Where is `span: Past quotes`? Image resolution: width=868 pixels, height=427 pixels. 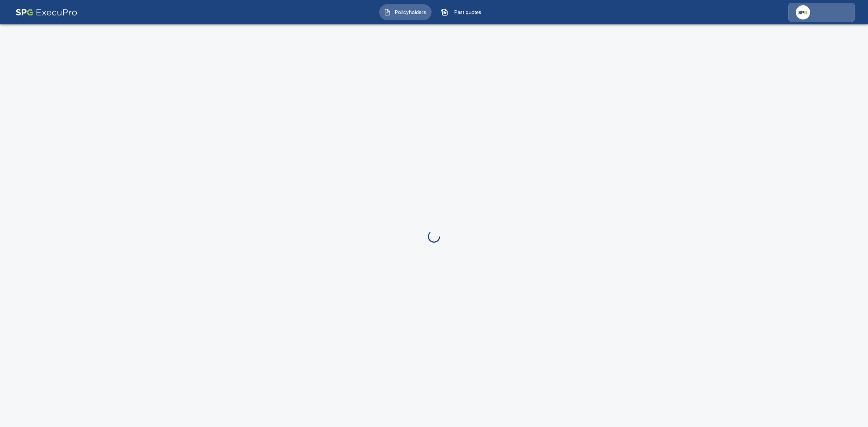 span: Past quotes is located at coordinates (468, 12).